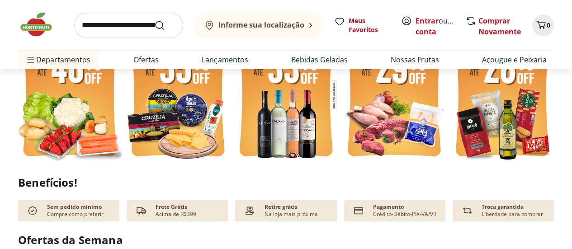 This screenshot has height=249, width=572. What do you see at coordinates (405, 214) in the screenshot?
I see `p: Crédito-Débito-PIX-VA/VR` at bounding box center [405, 214].